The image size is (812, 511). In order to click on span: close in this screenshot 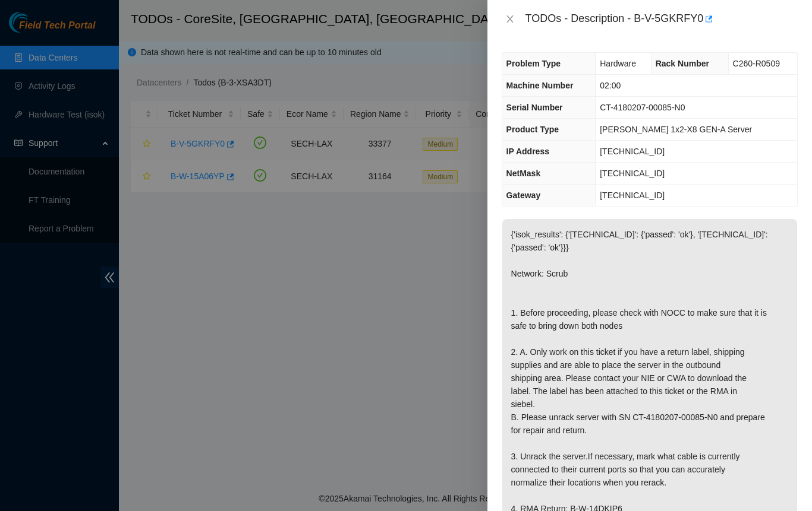, I will do `click(510, 19)`.